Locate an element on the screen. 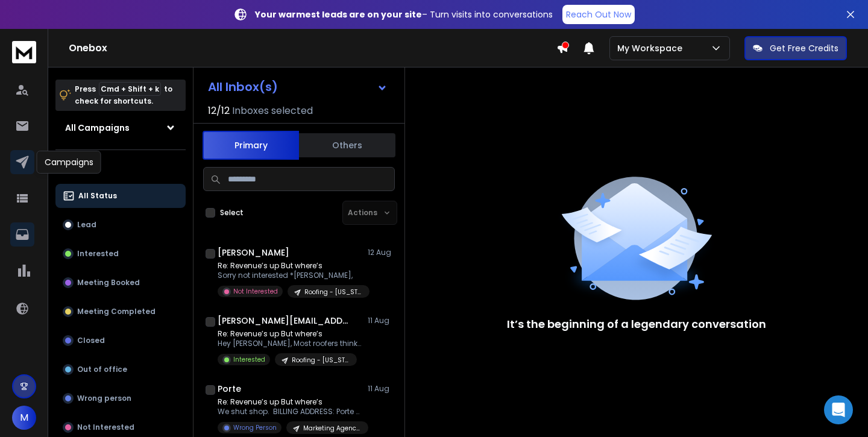  button: Get Free Credits is located at coordinates (795, 48).